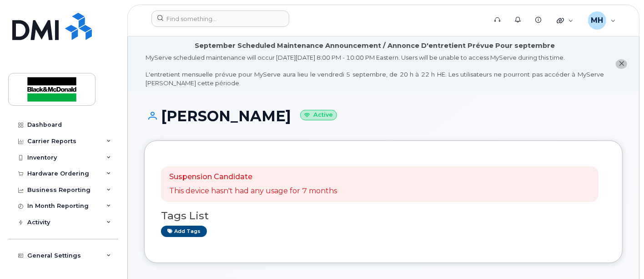  Describe the element at coordinates (375, 46) in the screenshot. I see `div: September Scheduled Maintenance Announcement / Annonce D'entretient Prévue Pour septembre` at that location.